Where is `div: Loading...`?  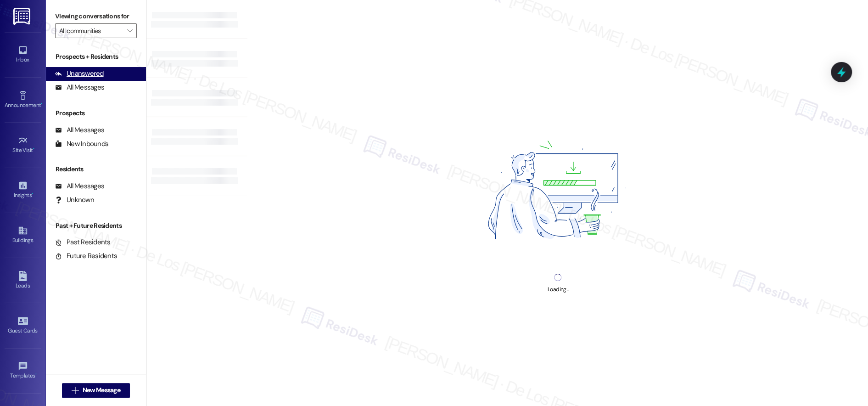
div: Loading... is located at coordinates (558, 289).